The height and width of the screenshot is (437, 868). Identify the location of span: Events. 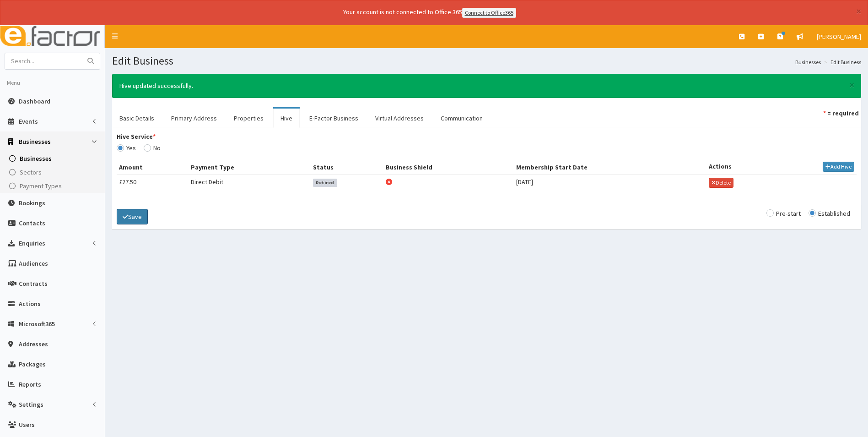
(28, 121).